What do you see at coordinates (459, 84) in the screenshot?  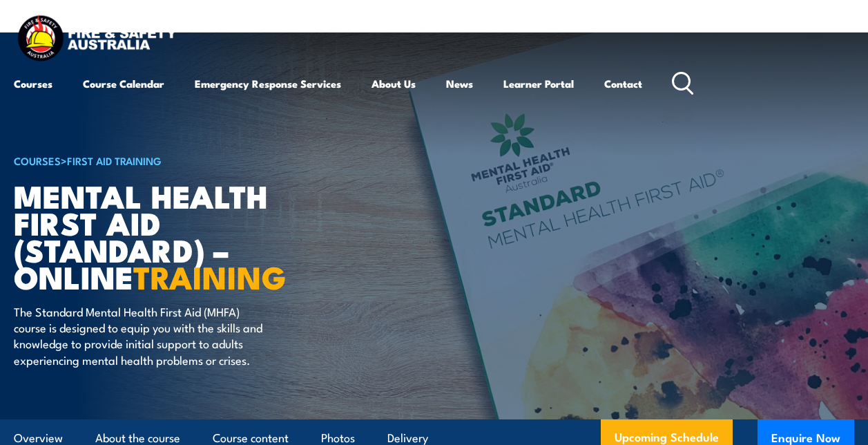 I see `a: News` at bounding box center [459, 84].